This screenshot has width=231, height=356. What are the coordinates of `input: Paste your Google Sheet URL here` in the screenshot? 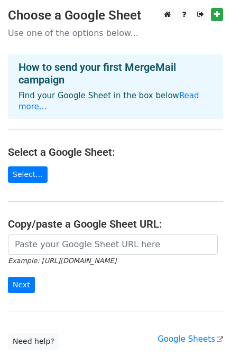 It's located at (113, 245).